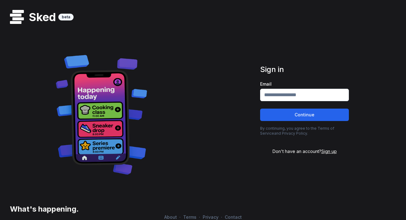 The image size is (406, 220). Describe the element at coordinates (43, 209) in the screenshot. I see `h3: What's happening.` at that location.